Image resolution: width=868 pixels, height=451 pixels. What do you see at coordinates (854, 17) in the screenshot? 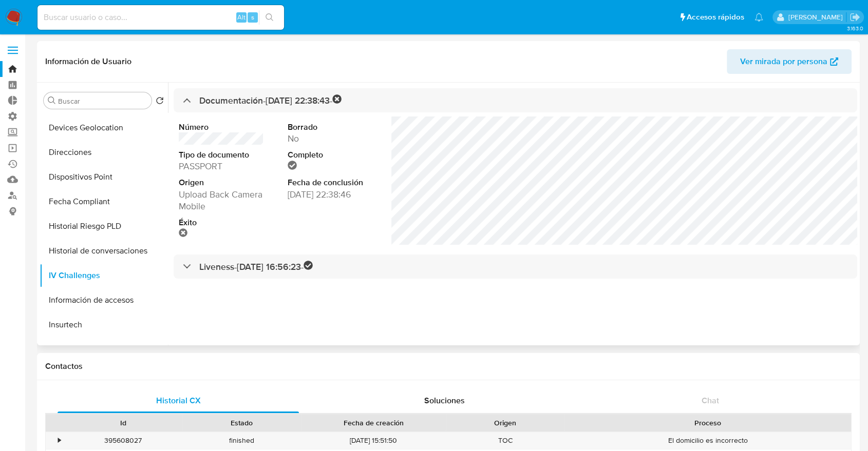
I see `a: Salir` at bounding box center [854, 17].